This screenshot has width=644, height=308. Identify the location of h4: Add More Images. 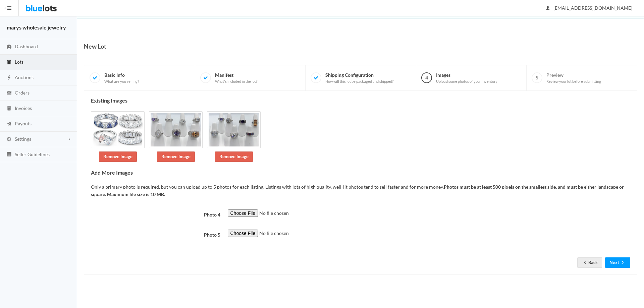
(361, 172).